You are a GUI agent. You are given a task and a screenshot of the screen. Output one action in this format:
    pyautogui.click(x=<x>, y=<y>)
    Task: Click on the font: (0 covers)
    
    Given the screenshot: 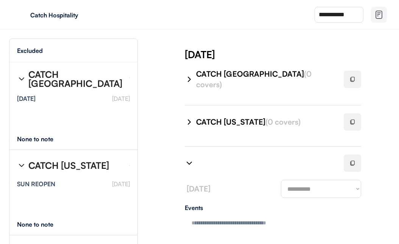 What is the action you would take?
    pyautogui.click(x=283, y=122)
    